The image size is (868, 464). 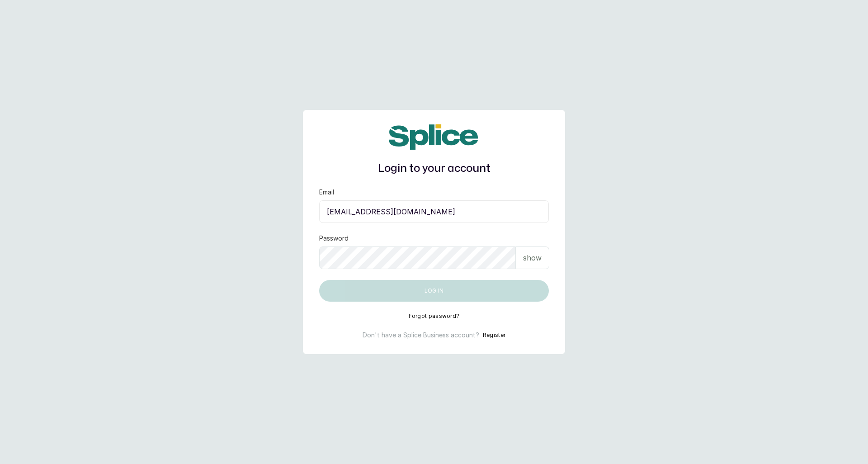 I want to click on button: Forgot password?, so click(x=434, y=316).